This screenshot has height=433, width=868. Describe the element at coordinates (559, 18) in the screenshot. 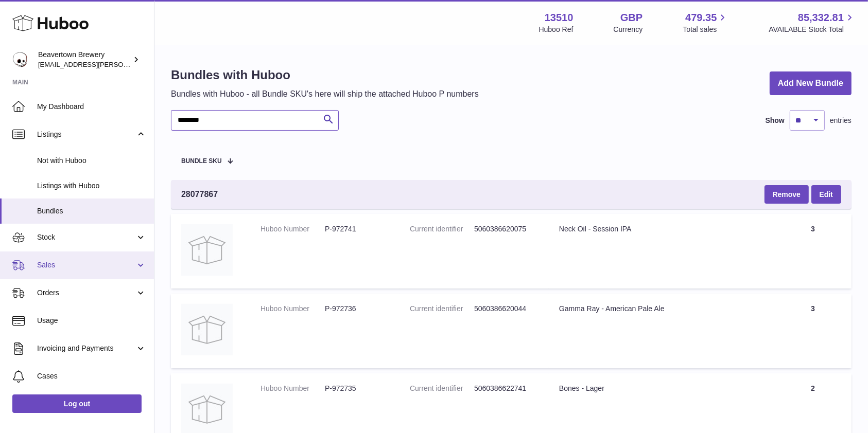

I see `strong: 13510` at that location.